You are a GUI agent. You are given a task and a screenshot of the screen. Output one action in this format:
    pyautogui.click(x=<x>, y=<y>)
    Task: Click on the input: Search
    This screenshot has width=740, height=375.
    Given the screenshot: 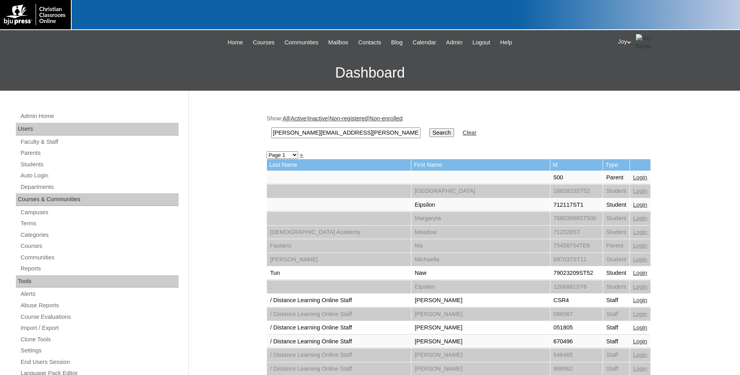 What is the action you would take?
    pyautogui.click(x=441, y=133)
    